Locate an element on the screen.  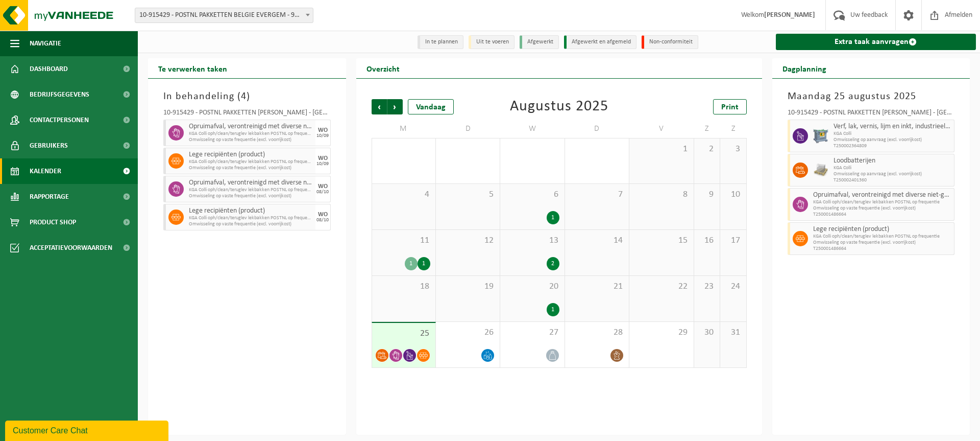
span: 30 is located at coordinates (707, 333).